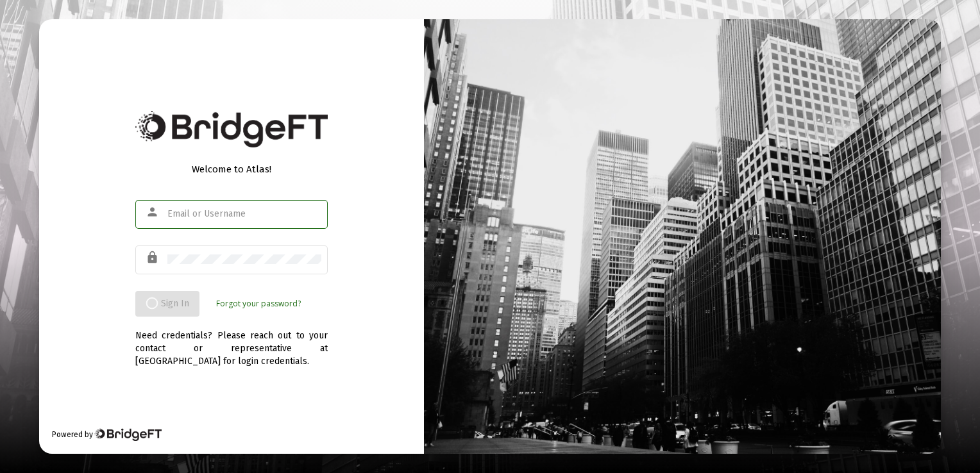 This screenshot has height=473, width=980. What do you see at coordinates (153, 212) in the screenshot?
I see `mat-icon: person` at bounding box center [153, 212].